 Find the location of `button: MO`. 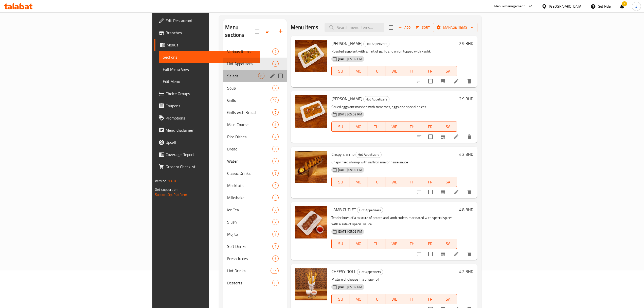

button: MO is located at coordinates (358, 71).